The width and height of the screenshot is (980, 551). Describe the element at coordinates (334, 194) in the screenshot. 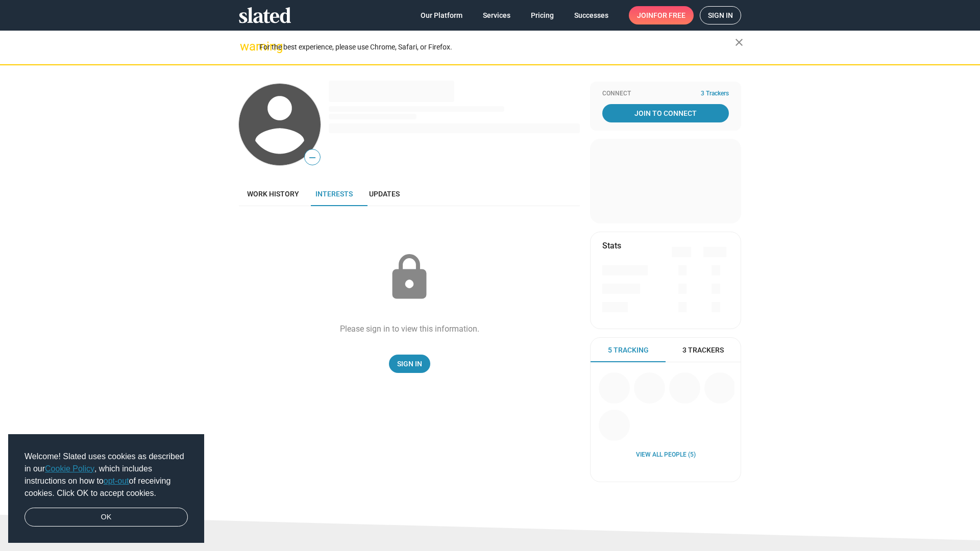

I see `a: Interests` at that location.